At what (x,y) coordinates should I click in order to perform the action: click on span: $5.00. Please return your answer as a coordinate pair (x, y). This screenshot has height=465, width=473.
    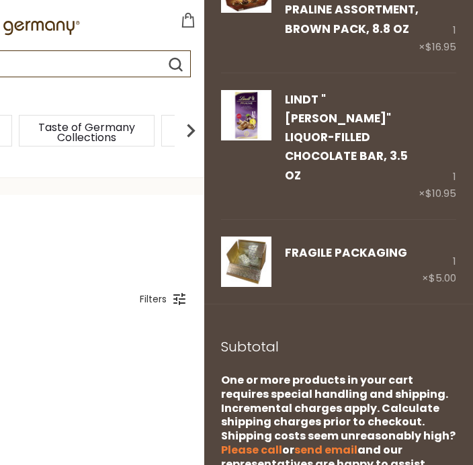
    Looking at the image, I should click on (442, 277).